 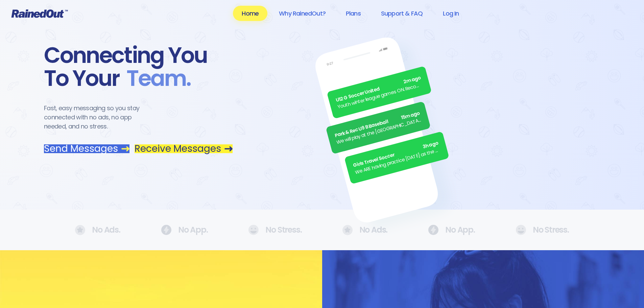 I want to click on span: 15m ago, so click(x=410, y=115).